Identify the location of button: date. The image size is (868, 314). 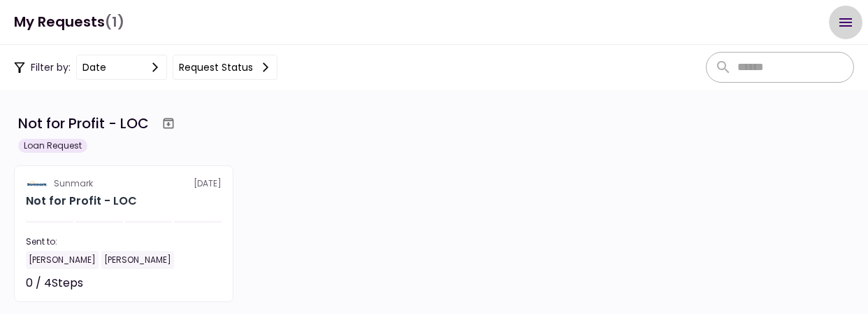
(122, 67).